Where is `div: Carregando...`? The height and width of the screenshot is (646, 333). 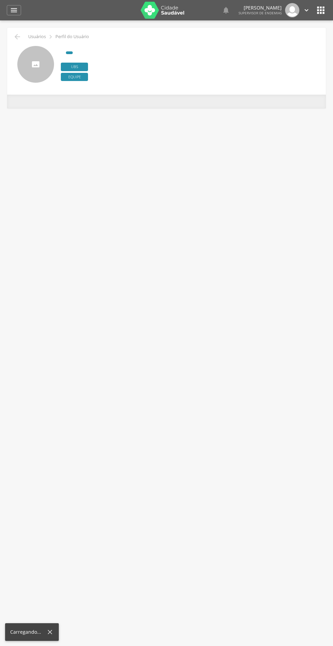
div: Carregando... is located at coordinates (28, 632).